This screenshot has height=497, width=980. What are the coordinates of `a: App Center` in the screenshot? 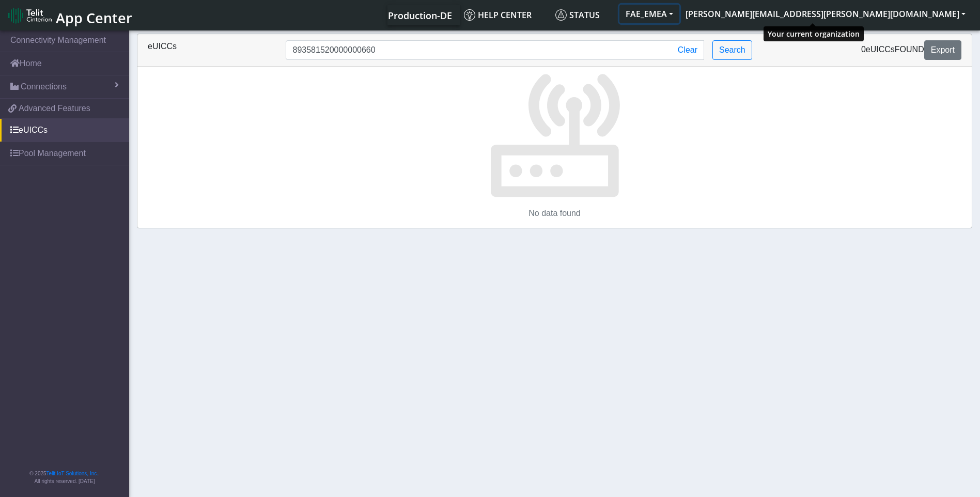 It's located at (70, 15).